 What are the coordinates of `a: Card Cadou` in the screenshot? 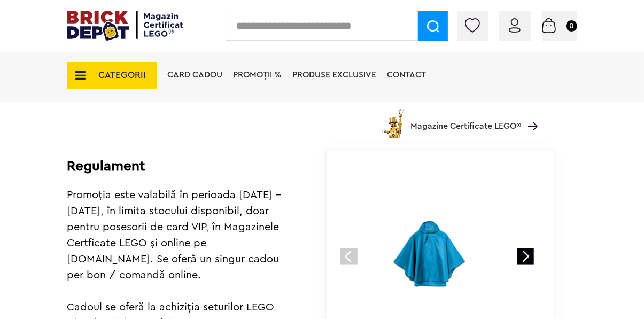 It's located at (194, 75).